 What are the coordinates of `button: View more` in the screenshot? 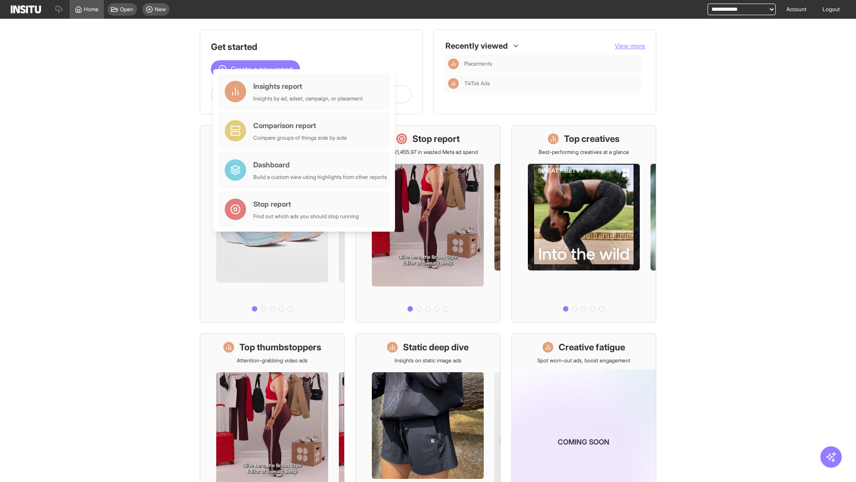 It's located at (630, 46).